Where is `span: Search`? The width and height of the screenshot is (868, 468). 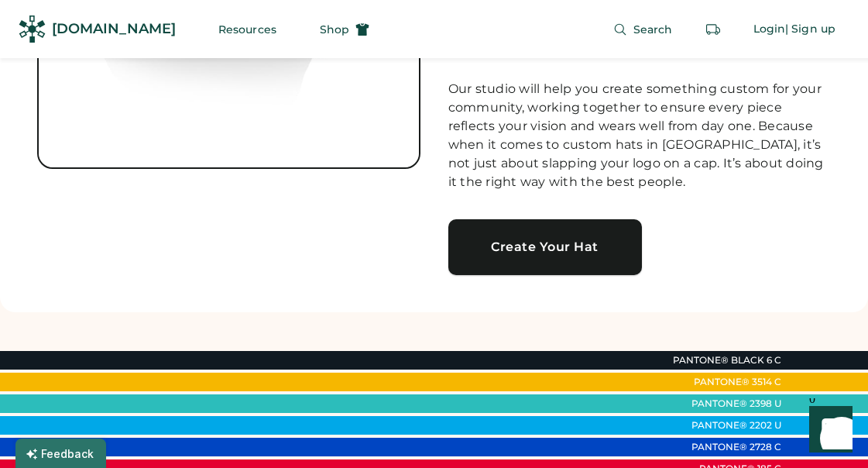 span: Search is located at coordinates (653, 29).